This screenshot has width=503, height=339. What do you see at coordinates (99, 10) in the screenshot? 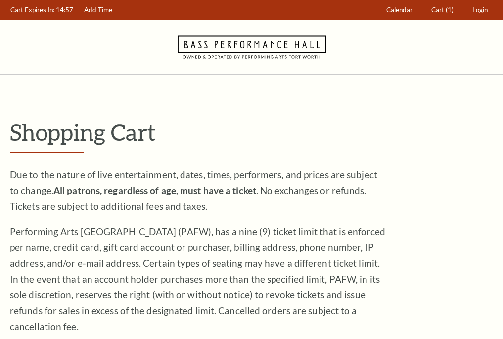
I see `a: Add Time` at bounding box center [99, 10].